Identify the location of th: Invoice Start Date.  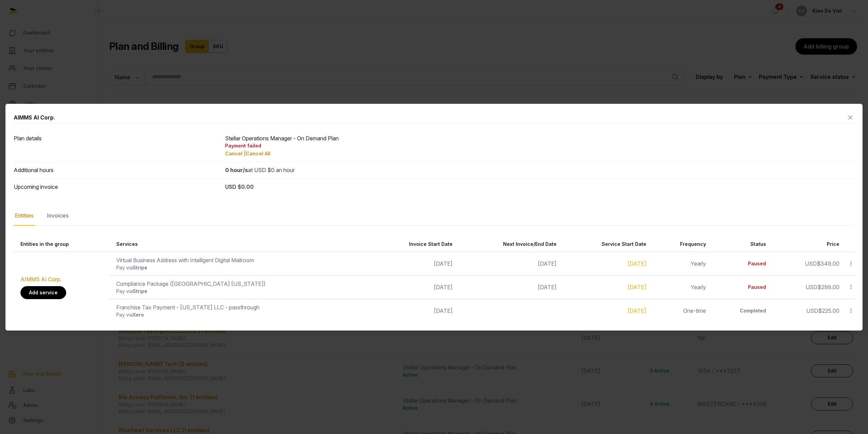
(412, 244).